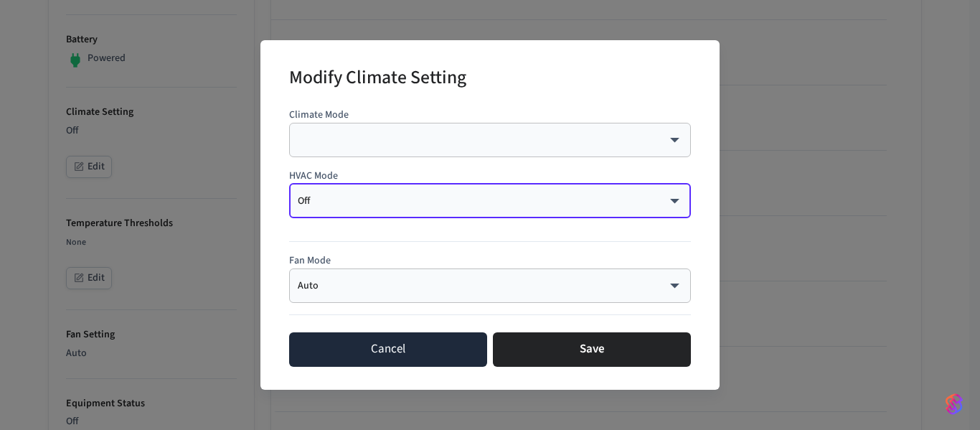 This screenshot has height=430, width=980. What do you see at coordinates (954, 404) in the screenshot?
I see `img: SeamLogoGradient.69752ec5.svg` at bounding box center [954, 404].